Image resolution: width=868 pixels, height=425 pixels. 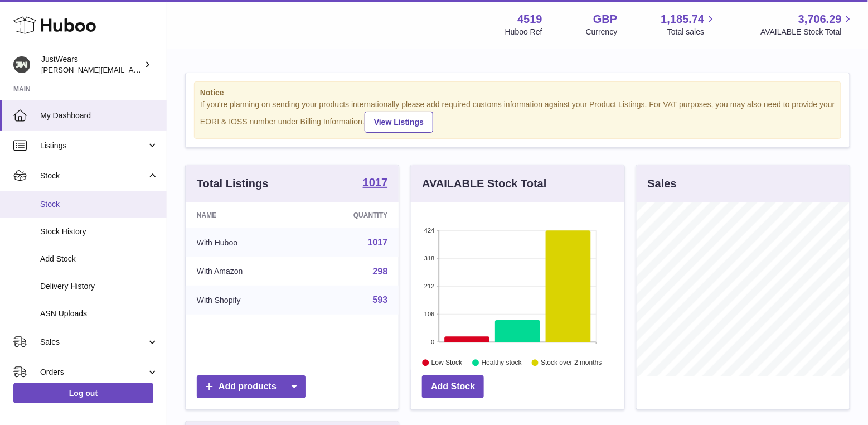 What do you see at coordinates (92, 65) in the screenshot?
I see `div: JustWears` at bounding box center [92, 65].